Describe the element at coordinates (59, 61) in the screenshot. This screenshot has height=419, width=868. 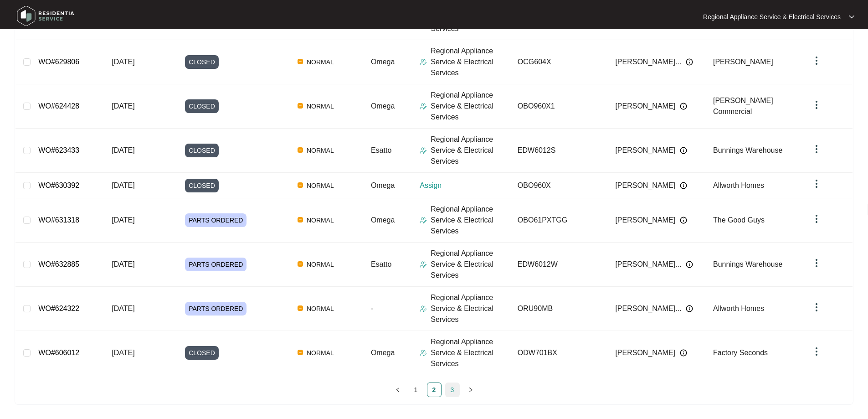
I see `a: WO#629806` at that location.